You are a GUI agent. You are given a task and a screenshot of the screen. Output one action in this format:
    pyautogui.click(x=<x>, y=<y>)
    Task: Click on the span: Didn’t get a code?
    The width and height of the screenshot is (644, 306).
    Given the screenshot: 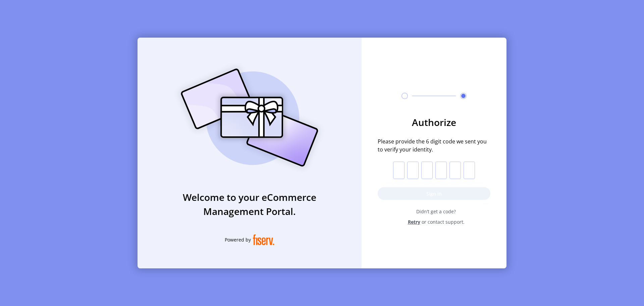 What is the action you would take?
    pyautogui.click(x=436, y=211)
    